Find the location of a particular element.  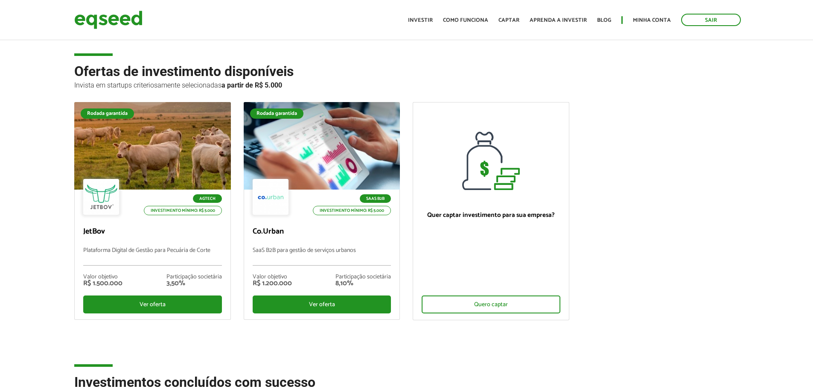

a: Captar is located at coordinates (509, 20).